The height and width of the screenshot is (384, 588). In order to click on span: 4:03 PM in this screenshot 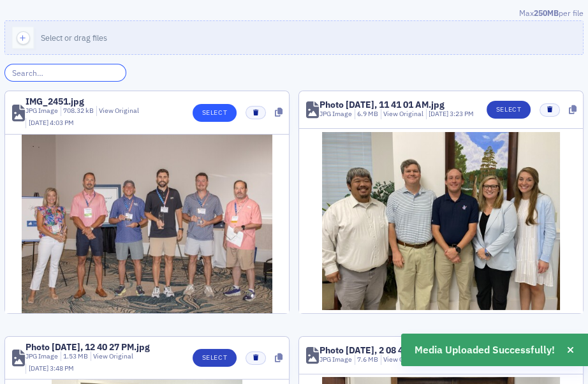, I will do `click(62, 123)`.